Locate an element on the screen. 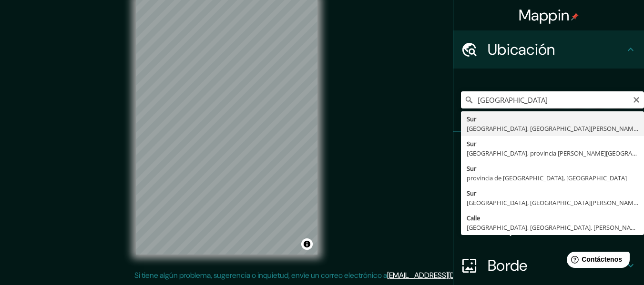 Image resolution: width=644 pixels, height=285 pixels. div: Disposición is located at coordinates (549, 228).